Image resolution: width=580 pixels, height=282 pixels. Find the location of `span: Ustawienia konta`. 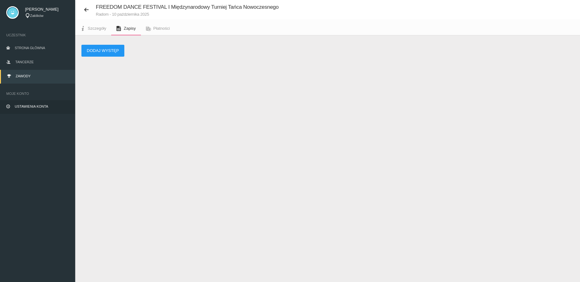

span: Ustawienia konta is located at coordinates (31, 106).